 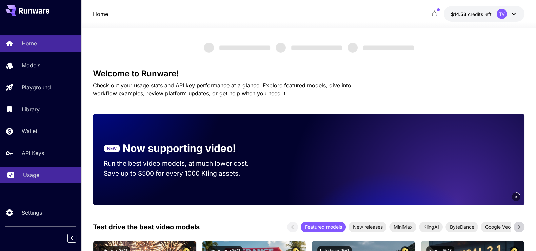 I want to click on p: Run the best video models, at much lower cost., so click(x=183, y=164).